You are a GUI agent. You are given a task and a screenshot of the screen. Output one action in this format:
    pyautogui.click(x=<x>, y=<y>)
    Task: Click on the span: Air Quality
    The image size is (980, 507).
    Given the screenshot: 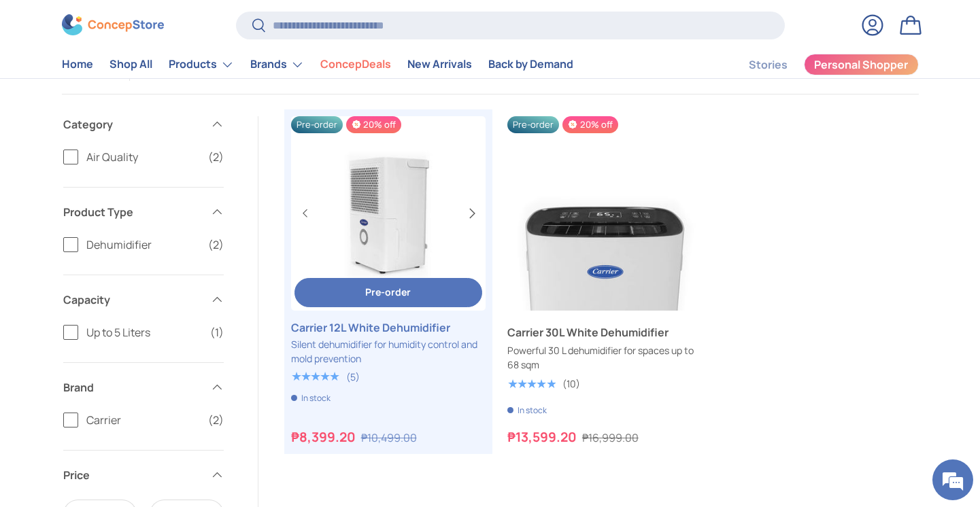 What is the action you would take?
    pyautogui.click(x=143, y=157)
    